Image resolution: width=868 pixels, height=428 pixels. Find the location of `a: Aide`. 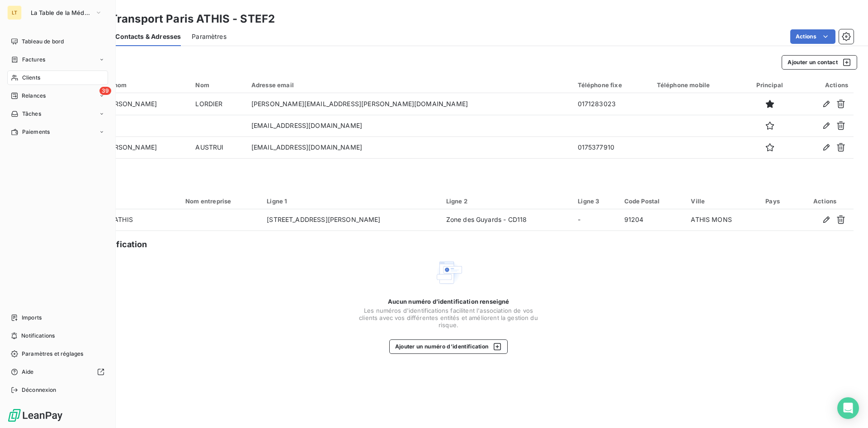

a: Aide is located at coordinates (58, 372).